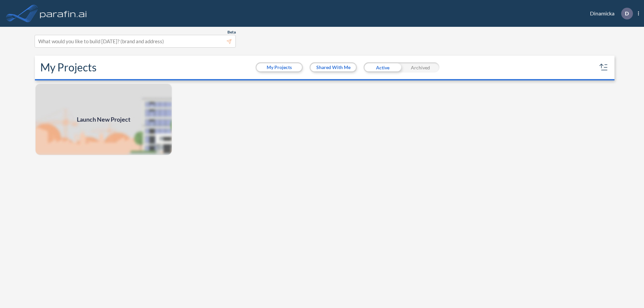 This screenshot has width=644, height=308. What do you see at coordinates (610, 14) in the screenshot?
I see `div: Dinamicka` at bounding box center [610, 14].